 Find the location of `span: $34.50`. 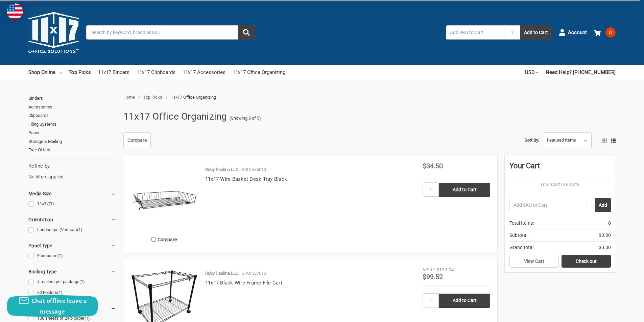

span: $34.50 is located at coordinates (433, 166).